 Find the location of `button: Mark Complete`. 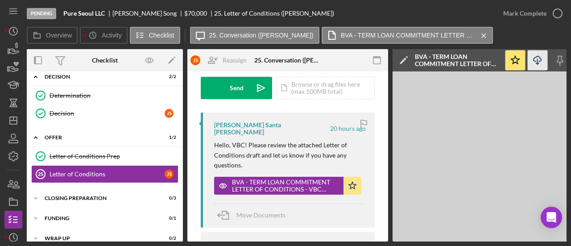

button: Mark Complete is located at coordinates (531, 13).